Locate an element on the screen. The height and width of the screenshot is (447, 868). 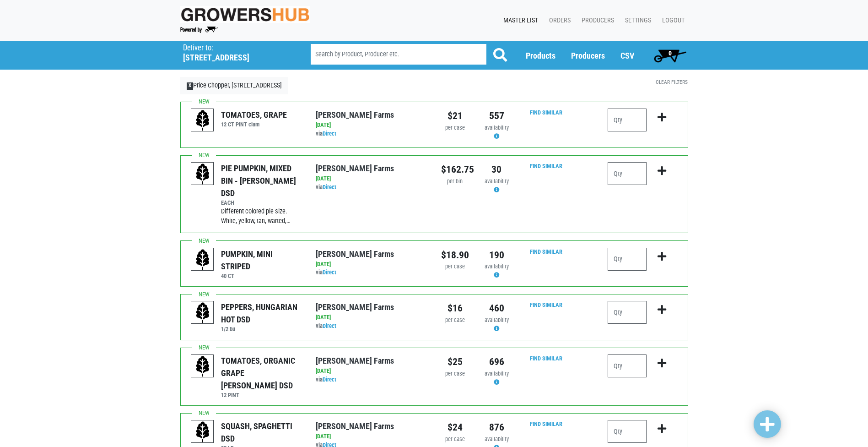
div: Different colored pie size. White, yellow, tan, warted, is located at coordinates (261, 216).